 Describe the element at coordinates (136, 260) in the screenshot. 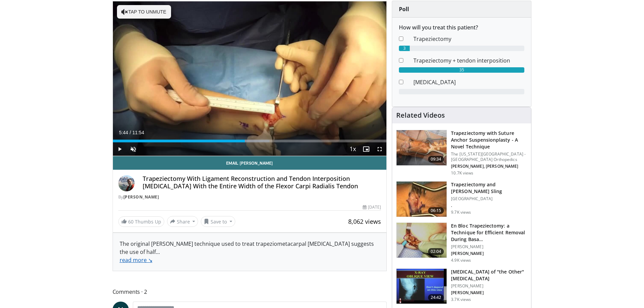

I see `a: read more ↘` at that location.